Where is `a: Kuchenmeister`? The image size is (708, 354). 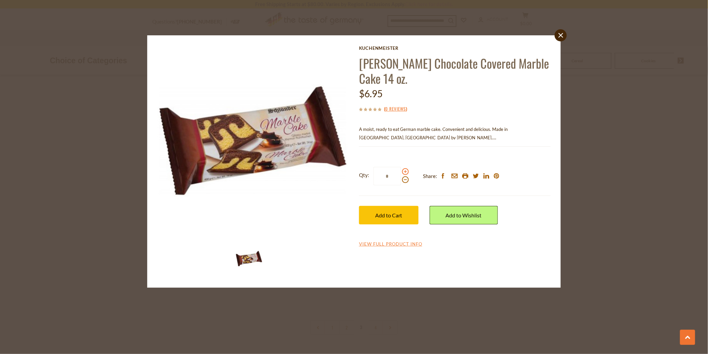 a: Kuchenmeister is located at coordinates (455, 48).